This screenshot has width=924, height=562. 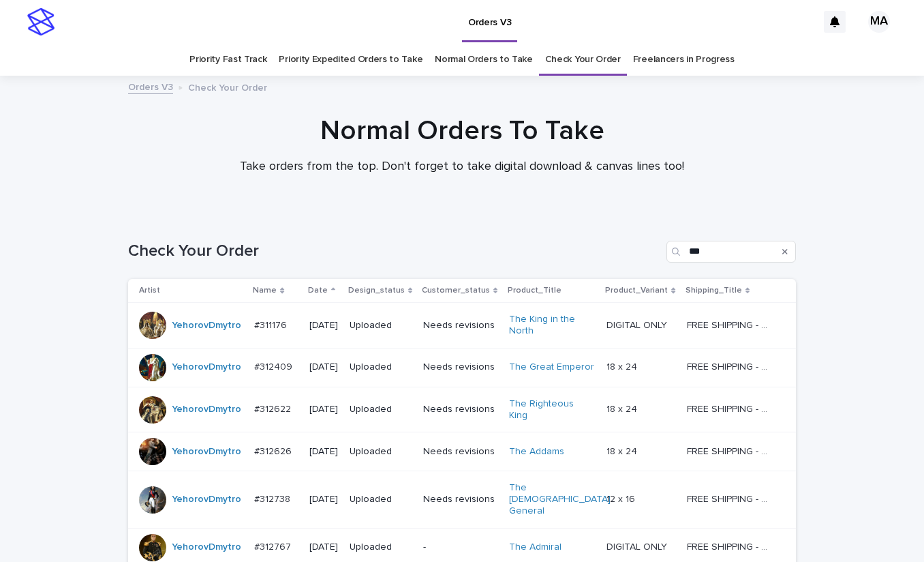 What do you see at coordinates (317, 291) in the screenshot?
I see `p: Date` at bounding box center [317, 291].